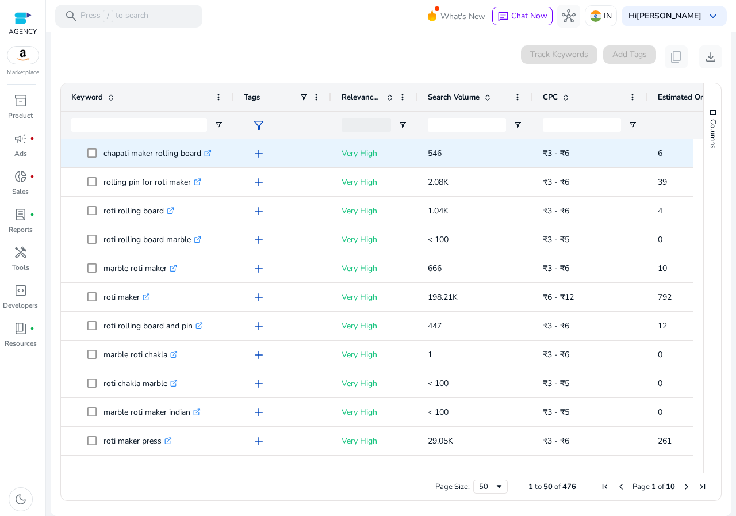 The width and height of the screenshot is (736, 516). I want to click on span: Page, so click(641, 486).